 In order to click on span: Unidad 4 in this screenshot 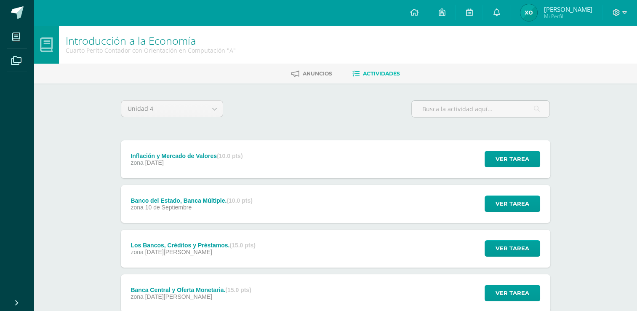, I will do `click(164, 109)`.